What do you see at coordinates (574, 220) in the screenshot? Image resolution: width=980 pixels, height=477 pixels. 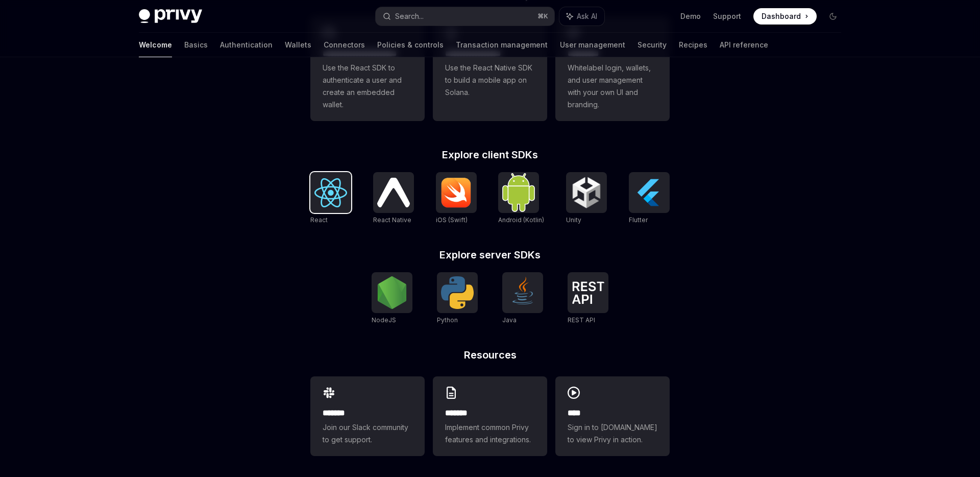 I see `span: Unity` at bounding box center [574, 220].